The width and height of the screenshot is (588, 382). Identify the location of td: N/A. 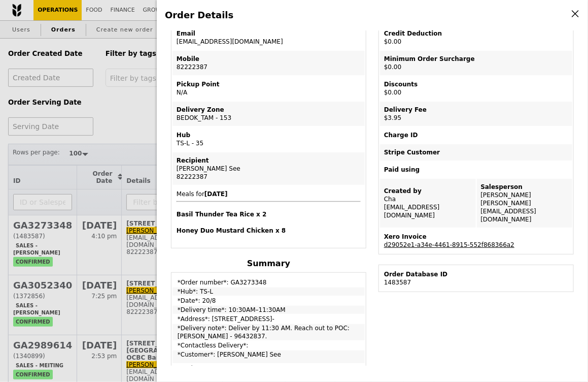
(269, 88).